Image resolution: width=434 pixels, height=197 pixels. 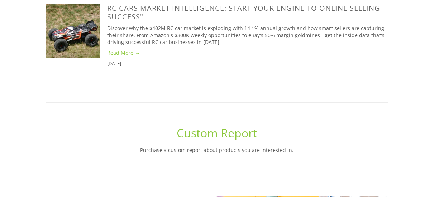 What do you see at coordinates (217, 150) in the screenshot?
I see `p: Purchase a custom report about products you are interested in.` at bounding box center [217, 150].